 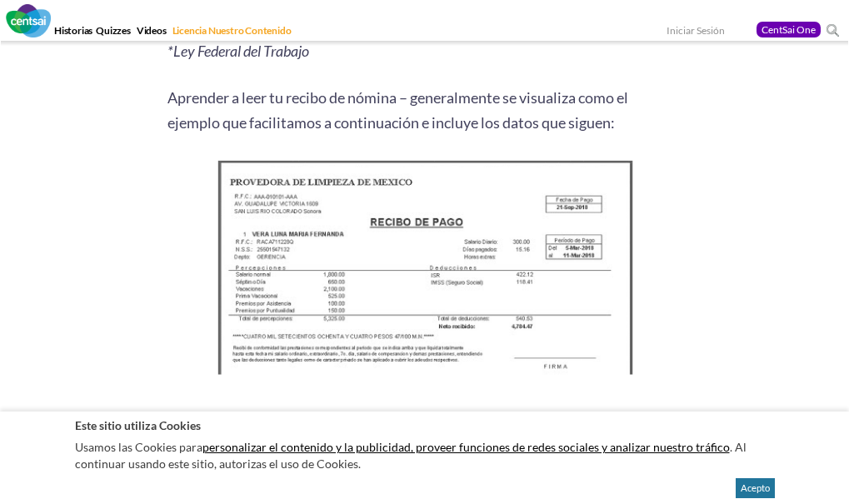 What do you see at coordinates (232, 32) in the screenshot?
I see `a: Licencia Nuestro Contenido` at bounding box center [232, 32].